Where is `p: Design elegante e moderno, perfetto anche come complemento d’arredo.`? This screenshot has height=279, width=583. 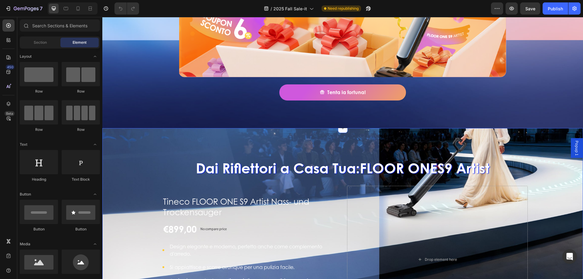 p: Design elegante e moderno, perfetto anche come complemento d’arredo. is located at coordinates (149, 233).